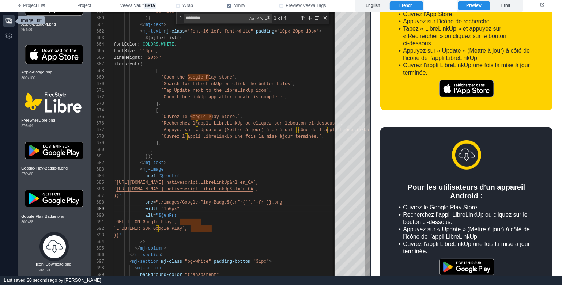 This screenshot has height=285, width=562. Describe the element at coordinates (98, 84) in the screenshot. I see `div: 670` at that location.